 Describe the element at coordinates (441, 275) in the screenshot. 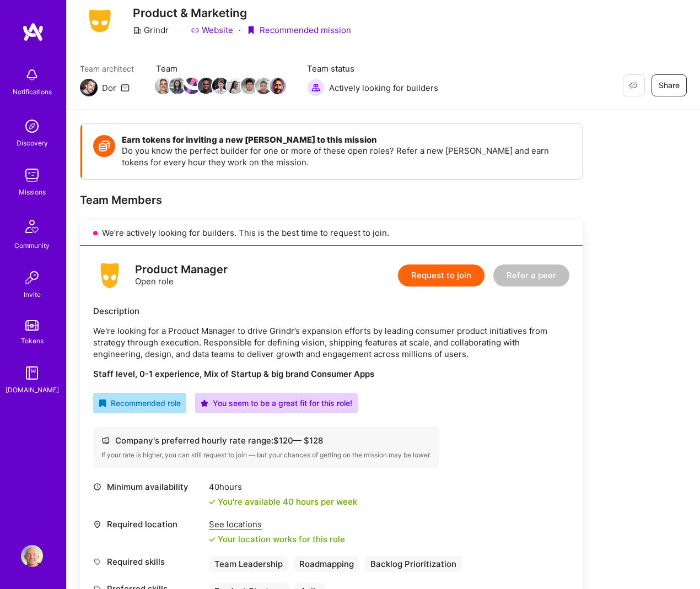

I see `button: Request to join` at that location.